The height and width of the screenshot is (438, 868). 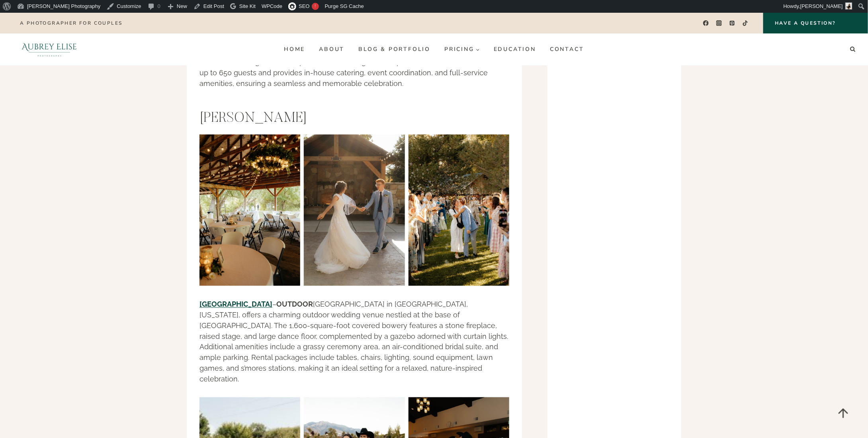 What do you see at coordinates (332, 49) in the screenshot?
I see `a: About` at bounding box center [332, 49].